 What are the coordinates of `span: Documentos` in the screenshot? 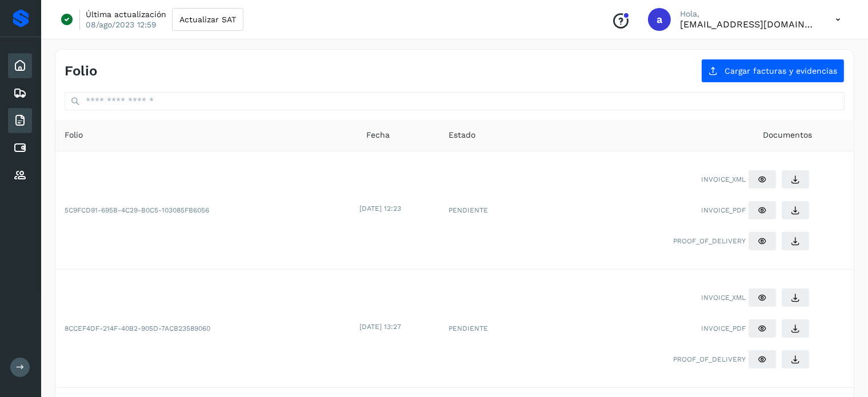 It's located at (787, 135).